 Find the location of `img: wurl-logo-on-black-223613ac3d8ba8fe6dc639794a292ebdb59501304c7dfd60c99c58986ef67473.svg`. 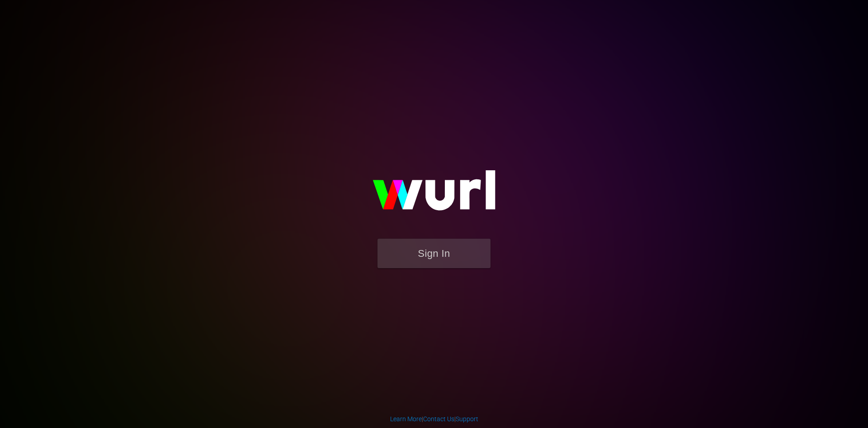

img: wurl-logo-on-black-223613ac3d8ba8fe6dc639794a292ebdb59501304c7dfd60c99c58986ef67473.svg is located at coordinates (434, 195).